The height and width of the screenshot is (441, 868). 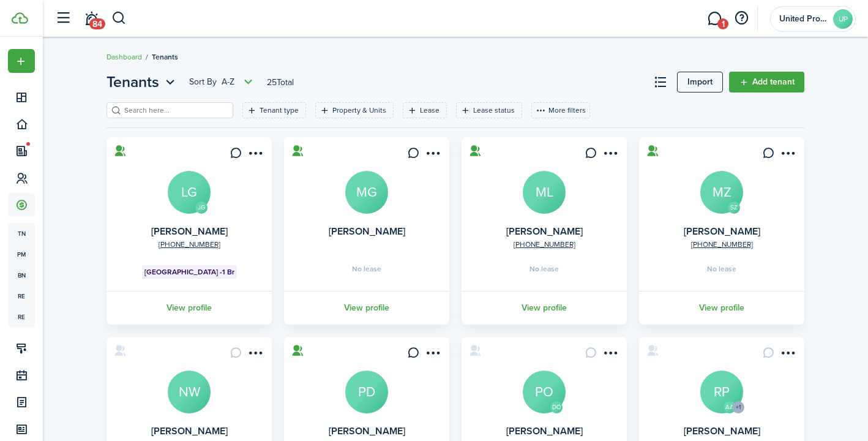 What do you see at coordinates (279, 110) in the screenshot?
I see `filter-tag-label: Tenant type` at bounding box center [279, 110].